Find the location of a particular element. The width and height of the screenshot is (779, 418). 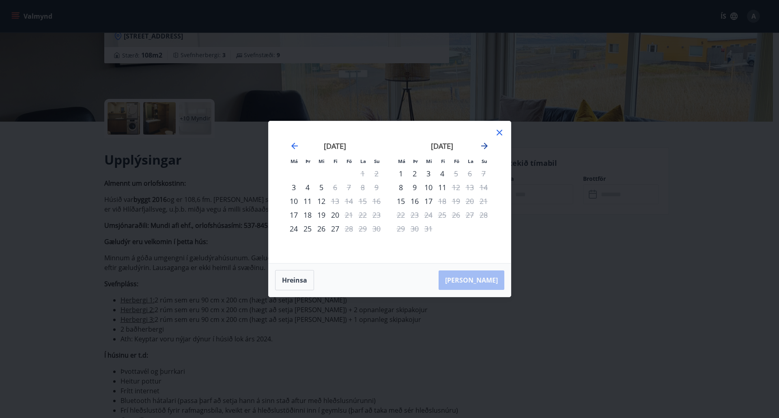

td: Choose miðvikudagur, 3. desember 2025 as your check-in date. It’s available. is located at coordinates (428, 174).